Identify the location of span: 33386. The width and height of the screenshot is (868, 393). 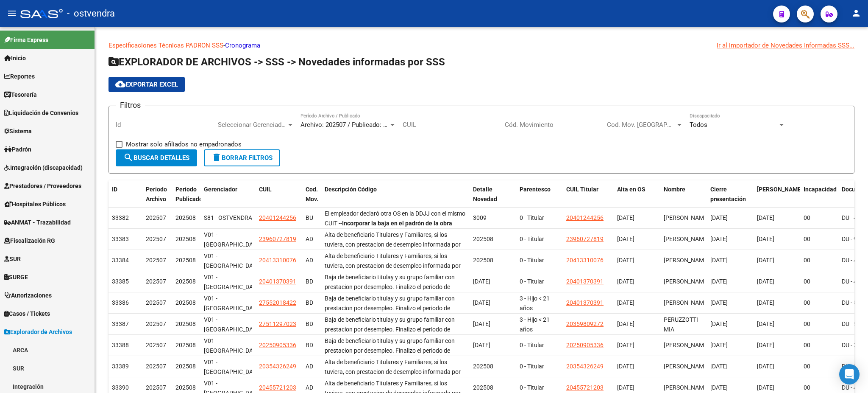
(120, 302).